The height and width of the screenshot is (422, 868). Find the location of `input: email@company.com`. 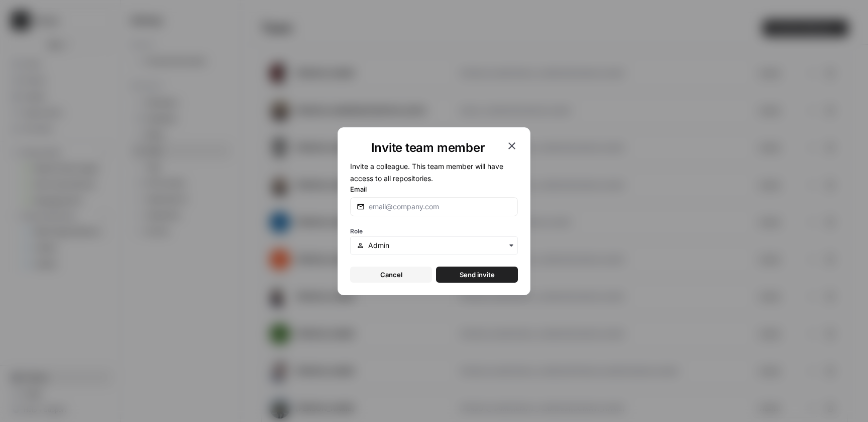

input: email@company.com is located at coordinates (440, 207).